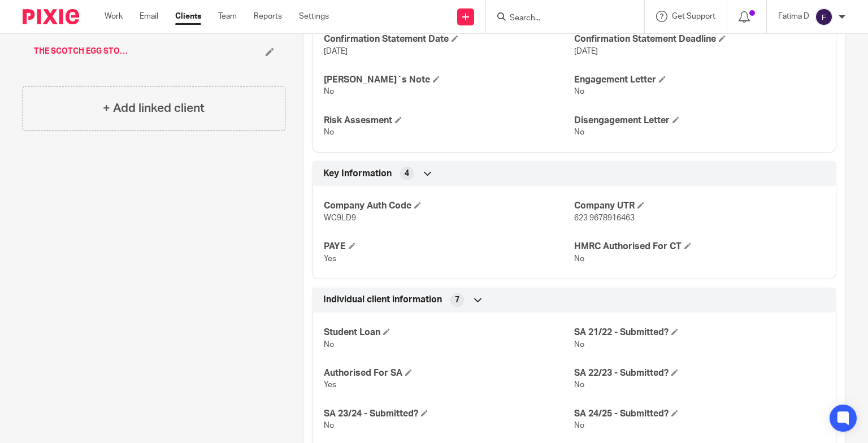 The width and height of the screenshot is (868, 443). I want to click on h4: Confirmation Statement Date, so click(449, 39).